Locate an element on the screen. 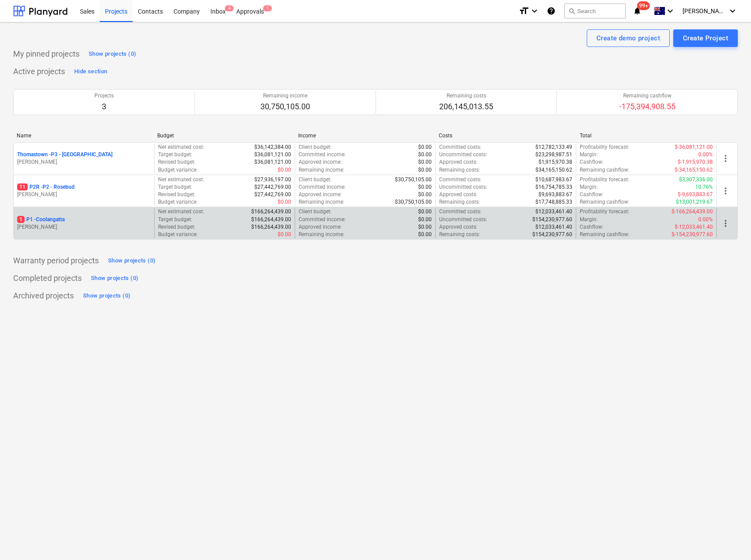 The image size is (751, 560). i: keyboard_arrow_down is located at coordinates (670, 11).